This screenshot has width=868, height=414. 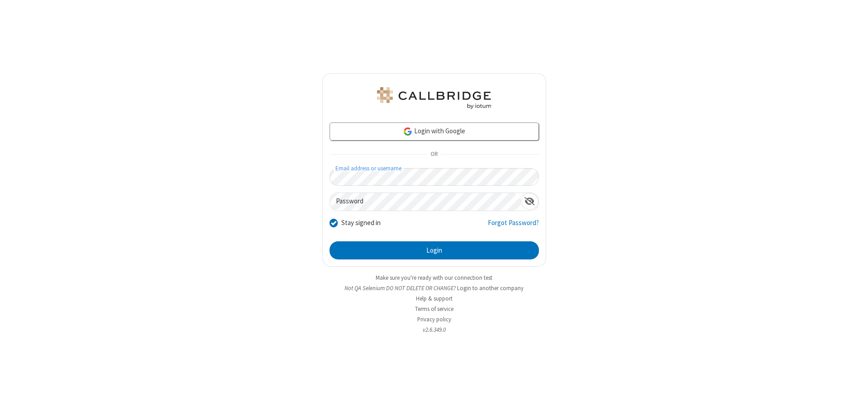 What do you see at coordinates (434, 278) in the screenshot?
I see `a: Make sure you're ready with our connection test` at bounding box center [434, 278].